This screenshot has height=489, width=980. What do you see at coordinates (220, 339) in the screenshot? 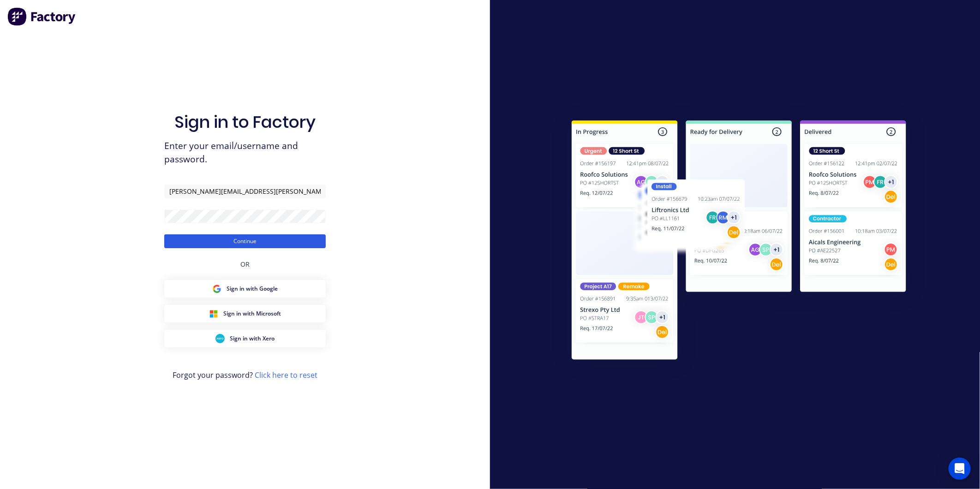
I see `img: Xero Sign in` at bounding box center [220, 339].